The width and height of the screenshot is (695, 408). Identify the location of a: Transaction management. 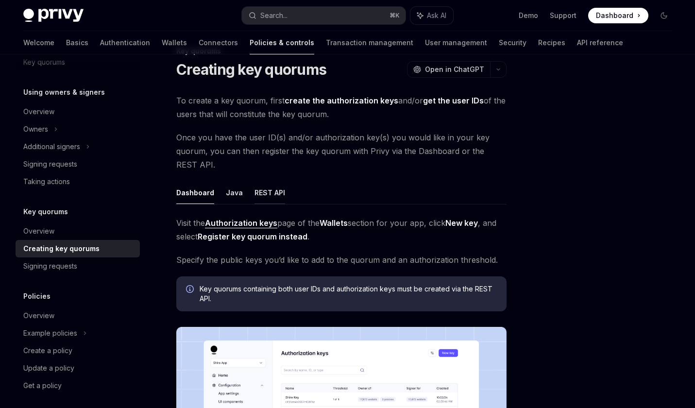
(370, 43).